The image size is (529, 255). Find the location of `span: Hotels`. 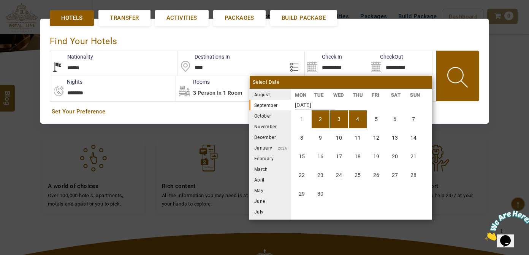

span: Hotels is located at coordinates (72, 18).